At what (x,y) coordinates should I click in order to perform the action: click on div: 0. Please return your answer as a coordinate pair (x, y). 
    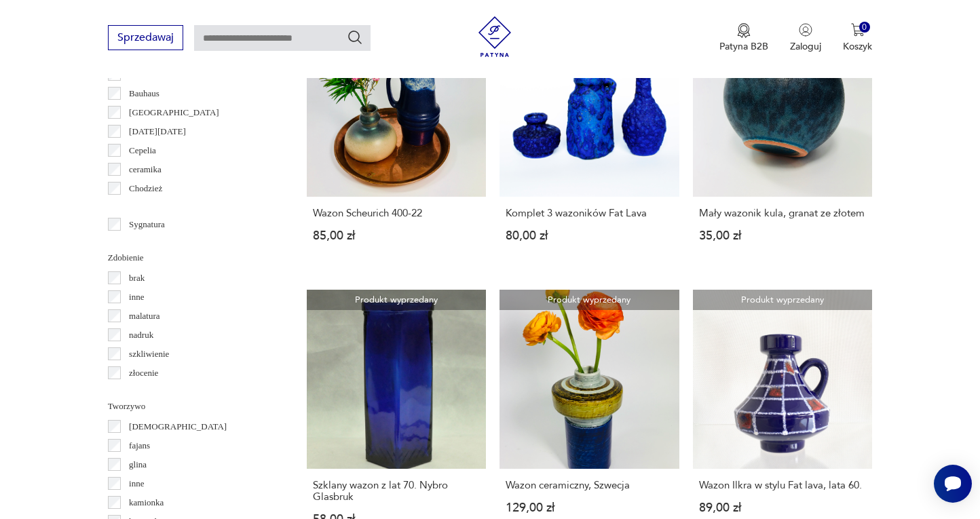
    Looking at the image, I should click on (865, 27).